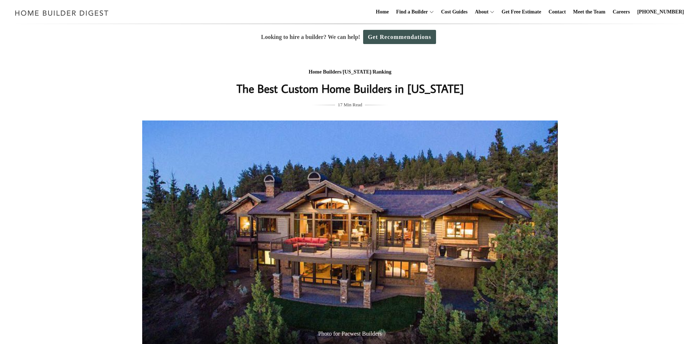  What do you see at coordinates (454, 12) in the screenshot?
I see `a: Cost Guides` at bounding box center [454, 12].